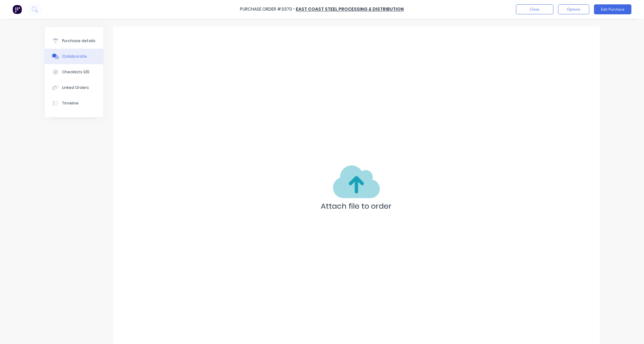 The image size is (644, 344). What do you see at coordinates (76, 72) in the screenshot?
I see `div: Checklists 0/0` at bounding box center [76, 72].